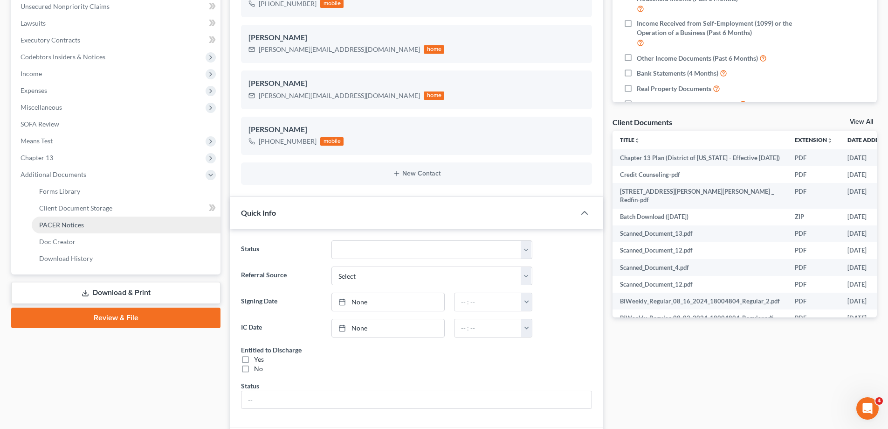  What do you see at coordinates (281, 276) in the screenshot?
I see `label: Referral Source` at bounding box center [281, 276].